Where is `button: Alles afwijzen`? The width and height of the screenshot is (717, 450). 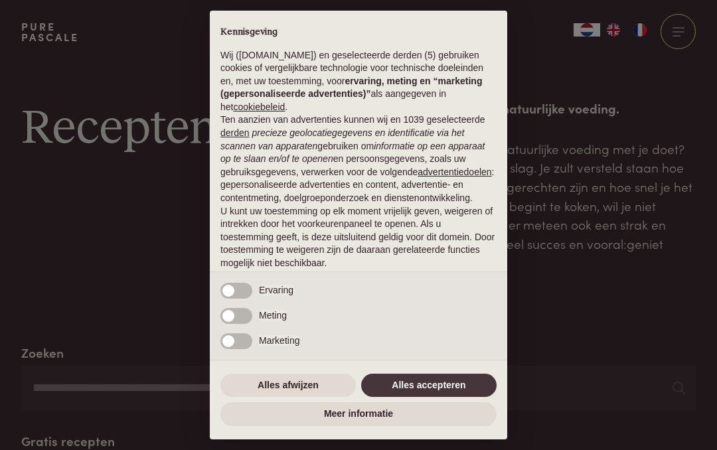 button: Alles afwijzen is located at coordinates (288, 386).